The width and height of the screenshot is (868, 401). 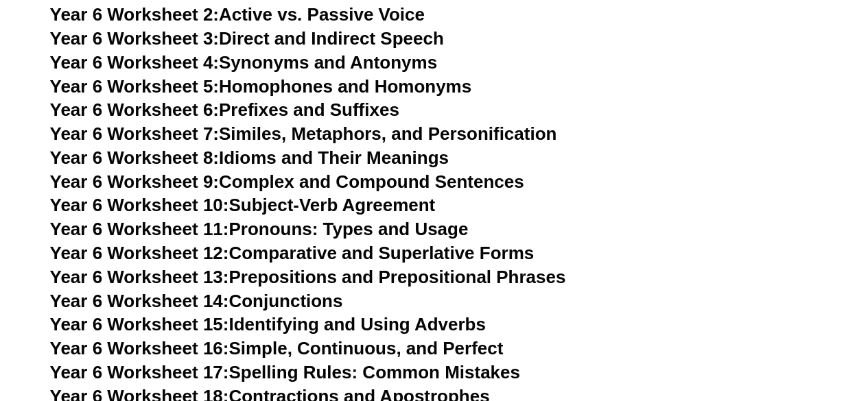 I want to click on a: Year 6 Worksheet 7:Similes, Metaphors, and Personification, so click(x=303, y=134).